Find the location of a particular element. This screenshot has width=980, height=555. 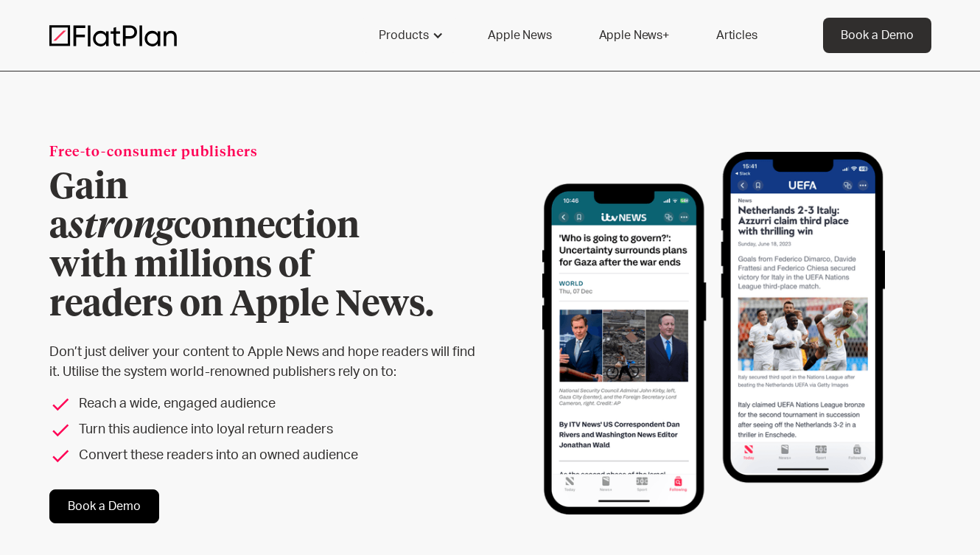

div: Free-to-consumer publishers is located at coordinates (267, 153).